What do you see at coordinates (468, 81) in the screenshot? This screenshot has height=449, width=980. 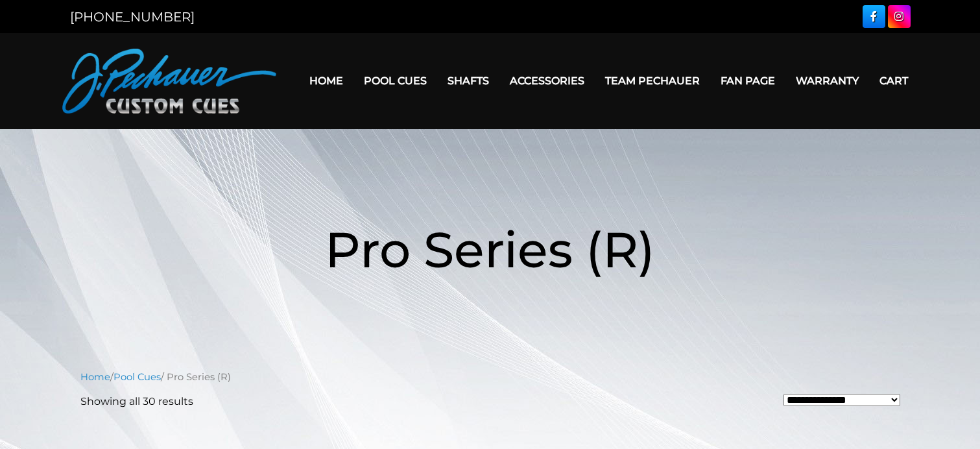 I see `a: Shafts` at bounding box center [468, 81].